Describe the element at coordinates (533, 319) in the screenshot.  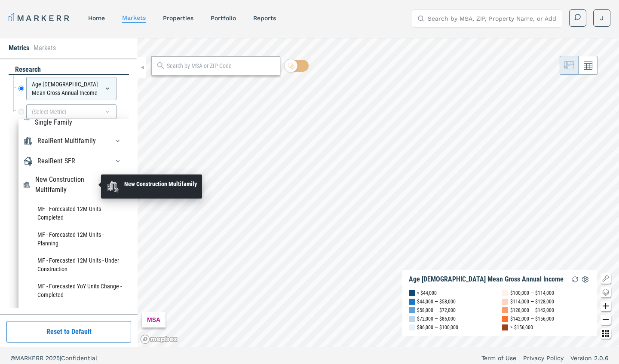
I see `div: $142,000 — $156,000` at that location.